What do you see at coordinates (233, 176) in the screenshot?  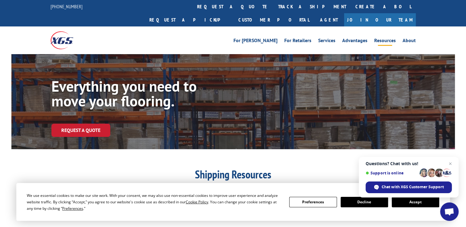 I see `h1: Shipping Resources` at bounding box center [233, 176].